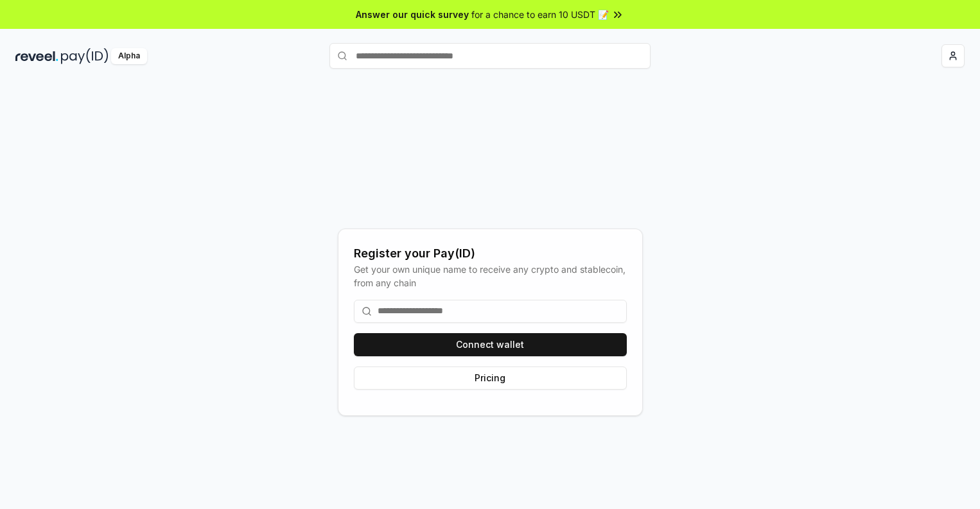 The width and height of the screenshot is (980, 509). What do you see at coordinates (490, 378) in the screenshot?
I see `button: Pricing` at bounding box center [490, 378].